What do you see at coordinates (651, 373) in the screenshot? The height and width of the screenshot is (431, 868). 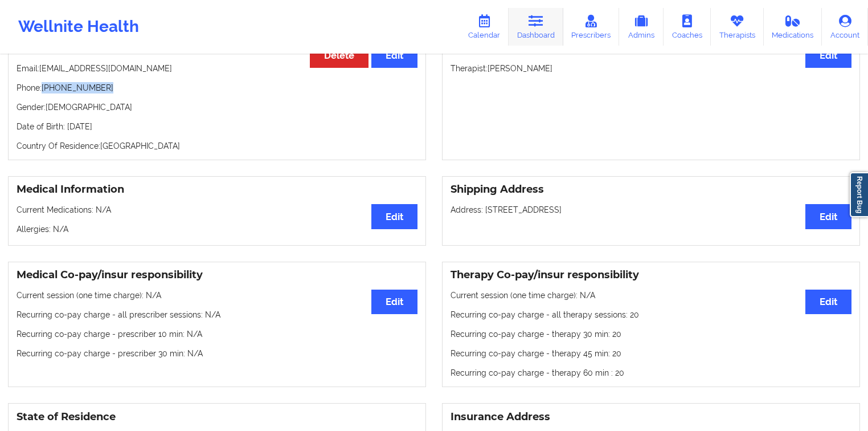 I see `p: Recurring co-pay charge - therapy 60 min : 20` at bounding box center [651, 373].